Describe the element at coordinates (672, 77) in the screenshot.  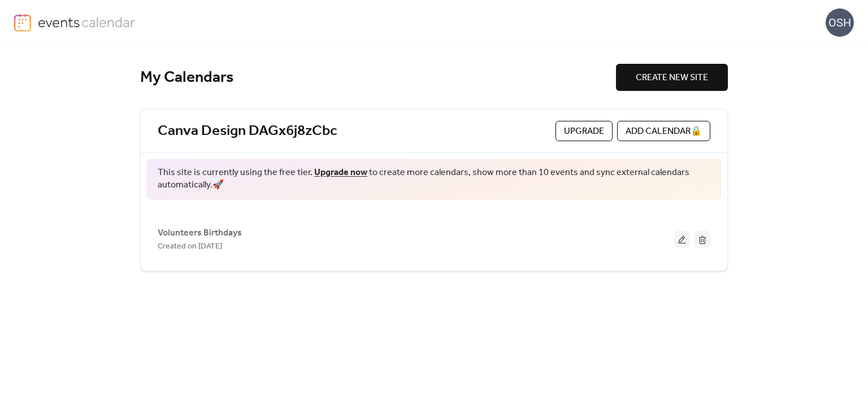
I see `button: CREATE NEW SITE` at that location.